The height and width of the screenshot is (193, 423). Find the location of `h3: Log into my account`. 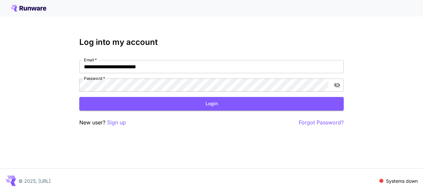

h3: Log into my account is located at coordinates (211, 42).